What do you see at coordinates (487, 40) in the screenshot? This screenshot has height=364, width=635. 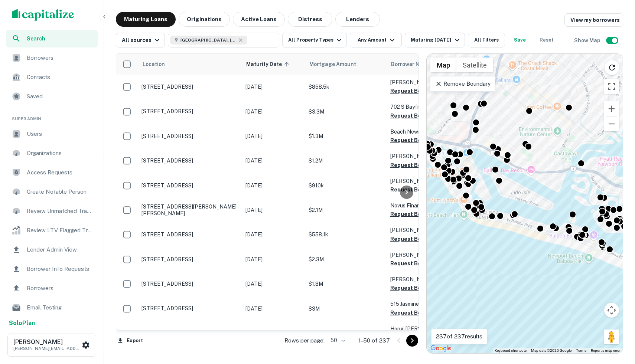 I see `button: All Filters` at bounding box center [487, 40].